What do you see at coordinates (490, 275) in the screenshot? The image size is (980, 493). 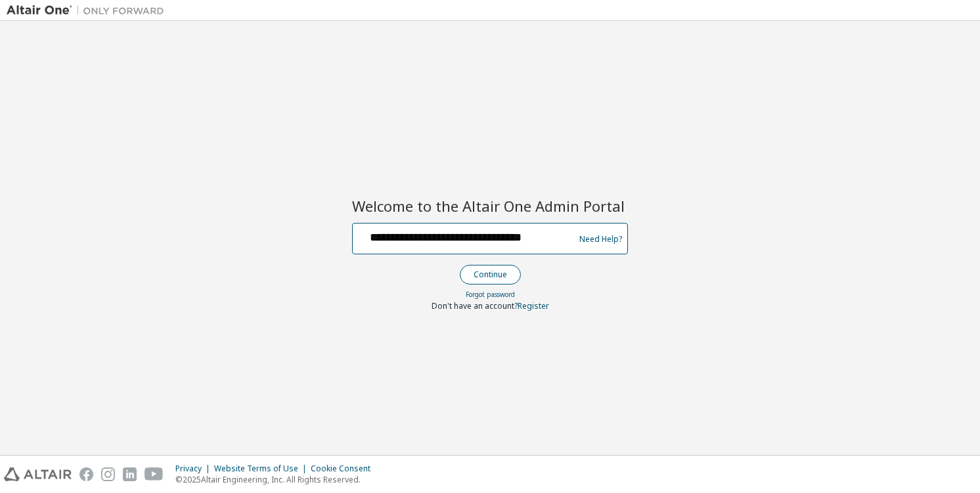 I see `button: Continue` at bounding box center [490, 275].